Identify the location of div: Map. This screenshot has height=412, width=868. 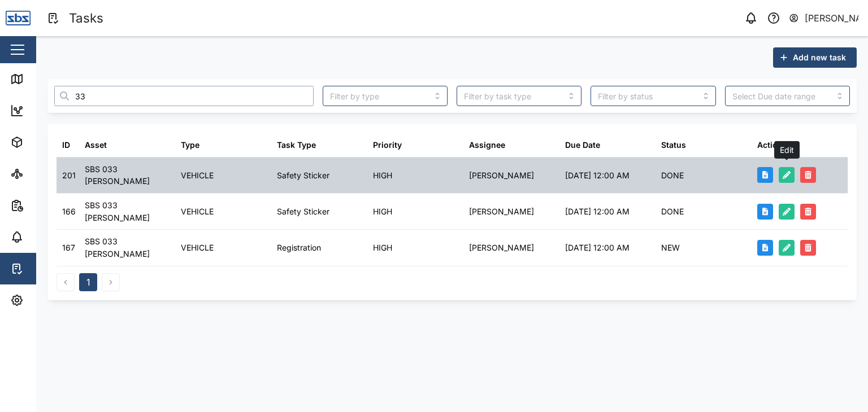
(42, 79).